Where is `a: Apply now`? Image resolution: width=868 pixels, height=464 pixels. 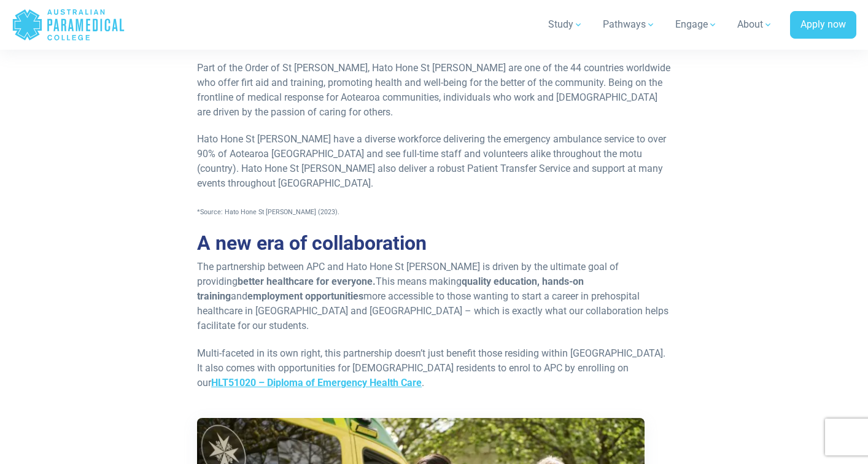
a: Apply now is located at coordinates (823, 25).